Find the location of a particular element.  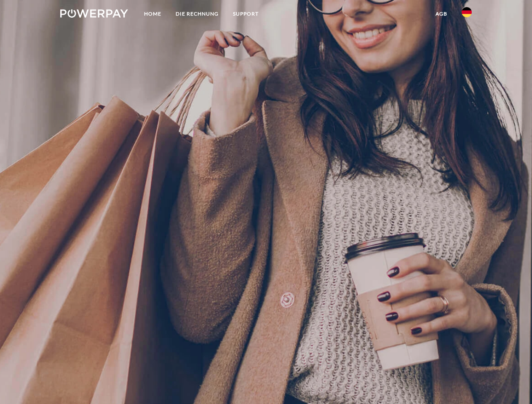

a: agb is located at coordinates (442, 14).